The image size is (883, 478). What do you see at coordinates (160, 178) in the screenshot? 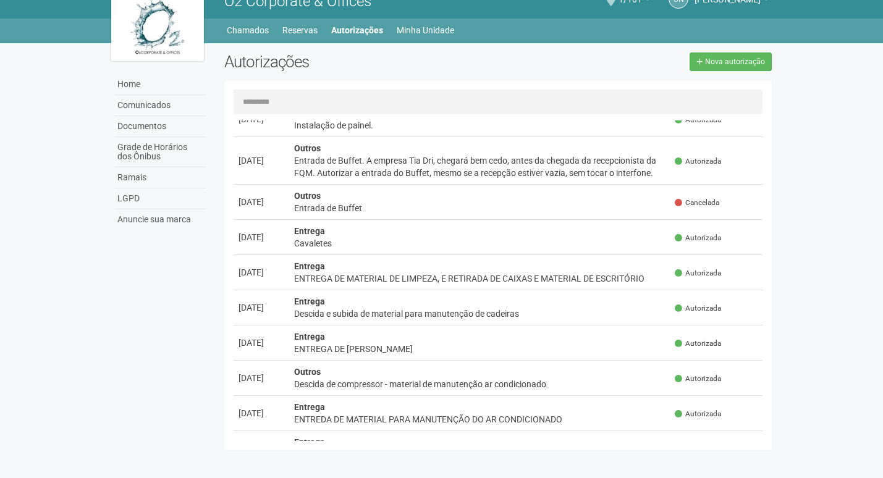
I see `a: Ramais` at bounding box center [160, 178].